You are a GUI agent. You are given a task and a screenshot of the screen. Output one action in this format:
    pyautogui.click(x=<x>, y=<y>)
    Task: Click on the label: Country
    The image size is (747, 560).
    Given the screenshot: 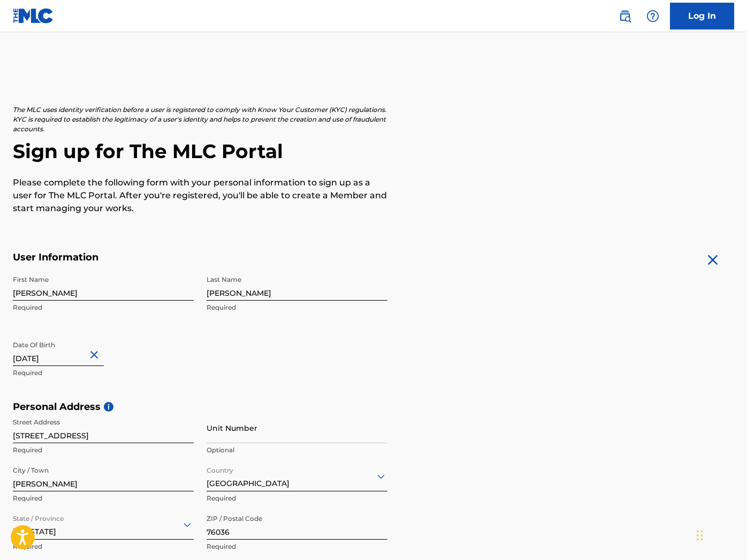 What is the action you would take?
    pyautogui.click(x=220, y=467)
    